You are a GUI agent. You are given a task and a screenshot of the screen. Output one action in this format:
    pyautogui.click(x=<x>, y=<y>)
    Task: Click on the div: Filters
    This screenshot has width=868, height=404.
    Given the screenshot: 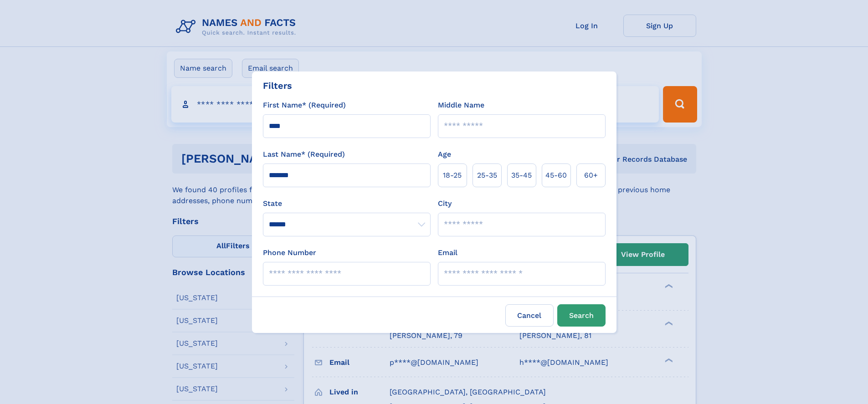 What is the action you would take?
    pyautogui.click(x=278, y=85)
    